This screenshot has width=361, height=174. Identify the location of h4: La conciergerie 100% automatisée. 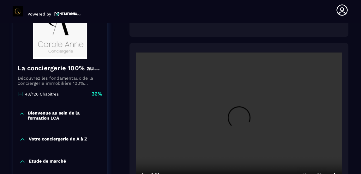
(60, 68).